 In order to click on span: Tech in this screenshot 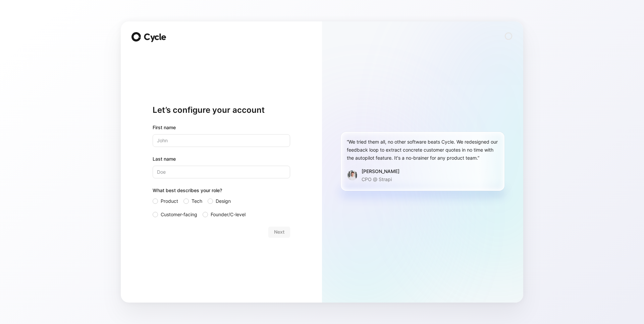, I will do `click(197, 201)`.